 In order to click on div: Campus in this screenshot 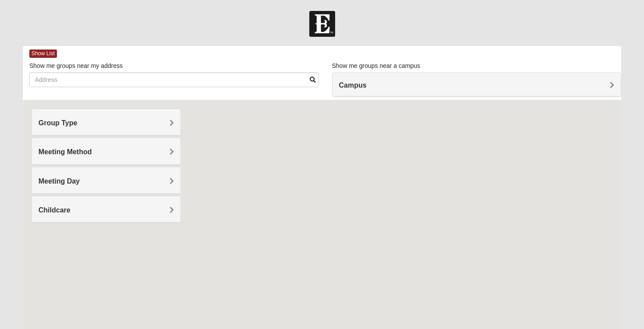, I will do `click(477, 84)`.